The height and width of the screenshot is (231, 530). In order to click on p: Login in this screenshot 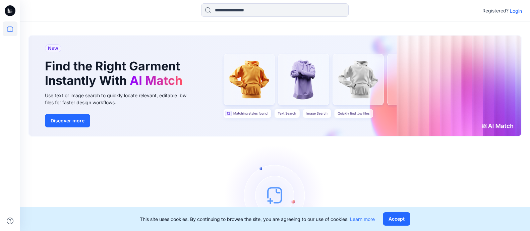, I will do `click(515, 11)`.